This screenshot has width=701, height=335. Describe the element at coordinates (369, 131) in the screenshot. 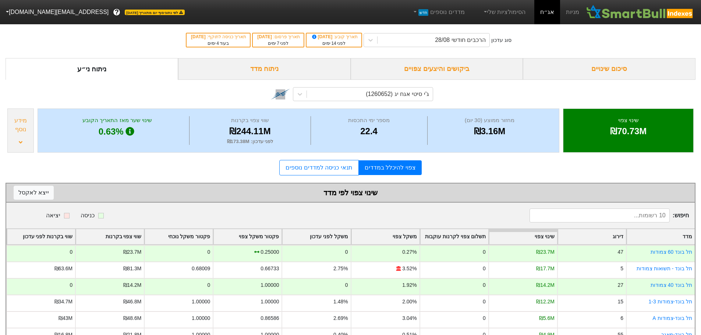

I see `div: 22.4` at that location.